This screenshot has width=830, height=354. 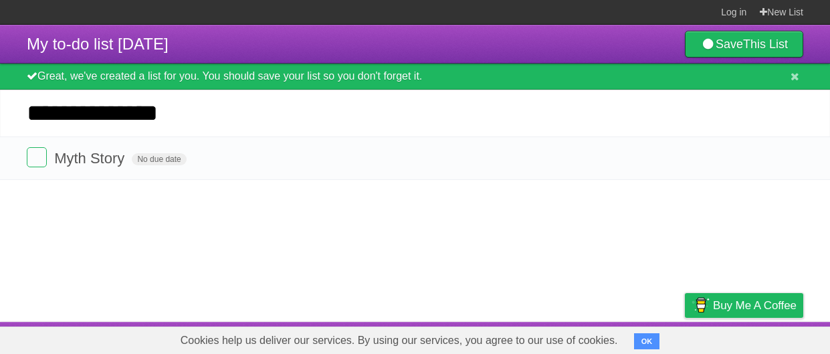 I want to click on a: About, so click(x=521, y=338).